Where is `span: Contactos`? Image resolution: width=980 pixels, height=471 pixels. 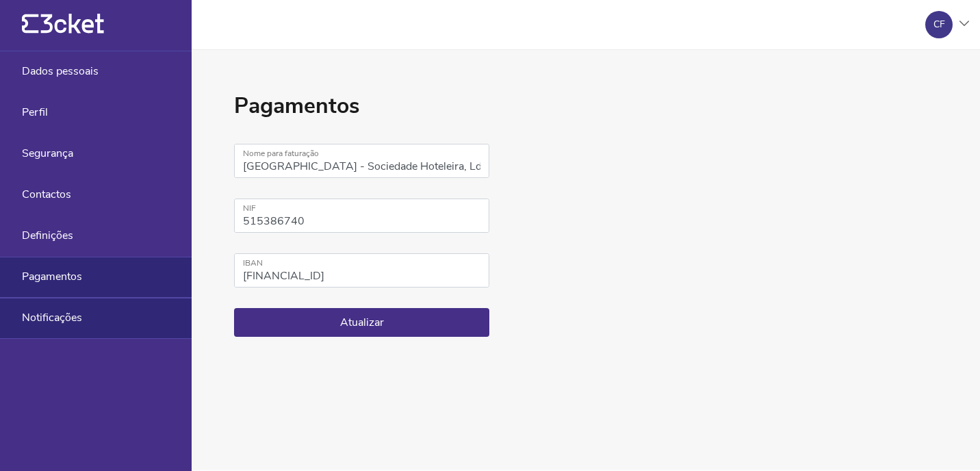 span: Contactos is located at coordinates (47, 195).